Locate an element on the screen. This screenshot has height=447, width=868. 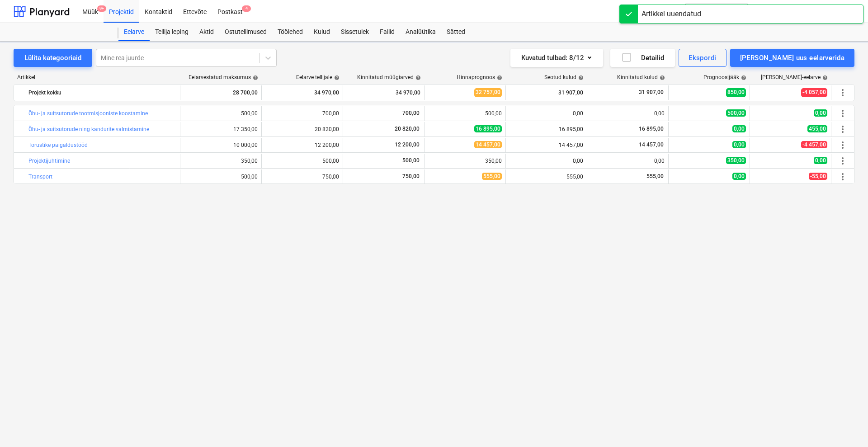
a: Sissetulek is located at coordinates (355, 32).